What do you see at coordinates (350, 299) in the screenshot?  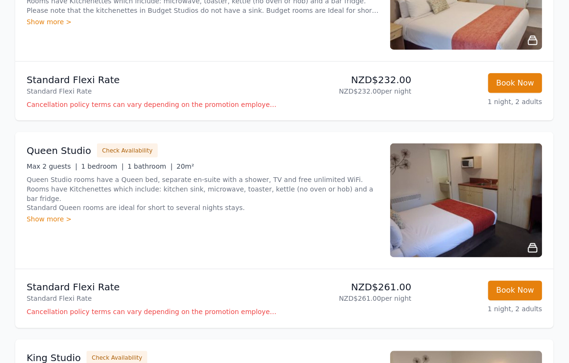 I see `p: NZD$261.00 per night` at bounding box center [350, 299].